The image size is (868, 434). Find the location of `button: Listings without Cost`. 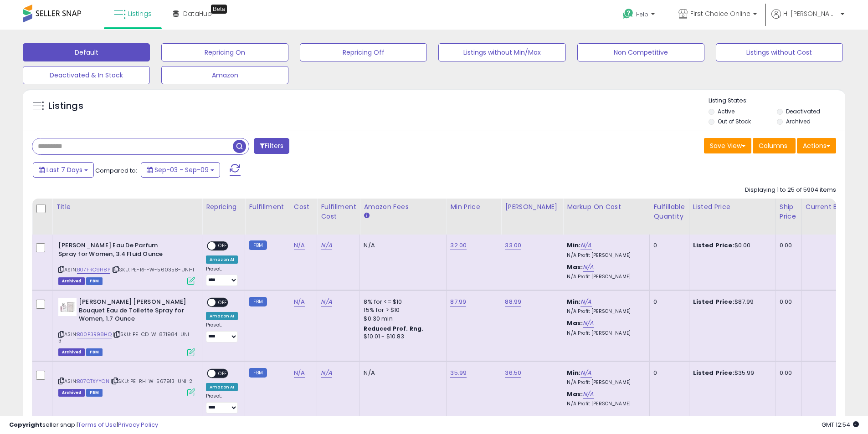

button: Listings without Cost is located at coordinates (780, 52).